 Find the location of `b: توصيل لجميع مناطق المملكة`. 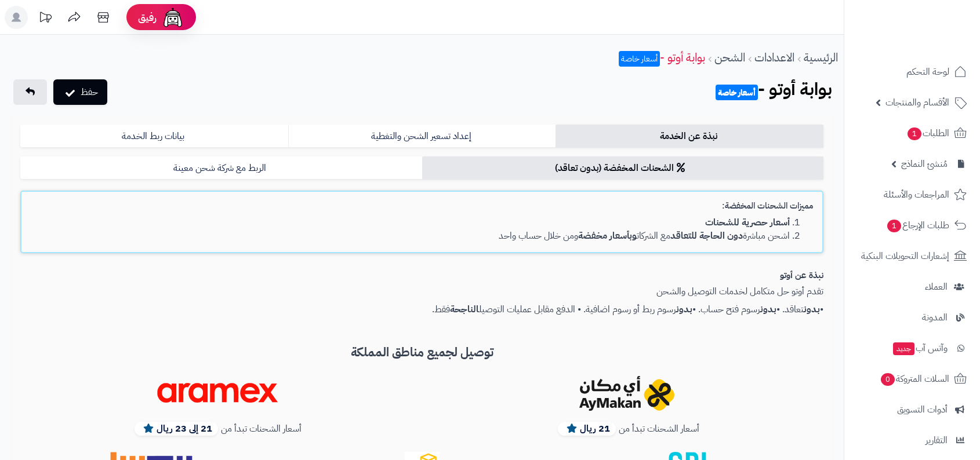

b: توصيل لجميع مناطق المملكة is located at coordinates (422, 353).